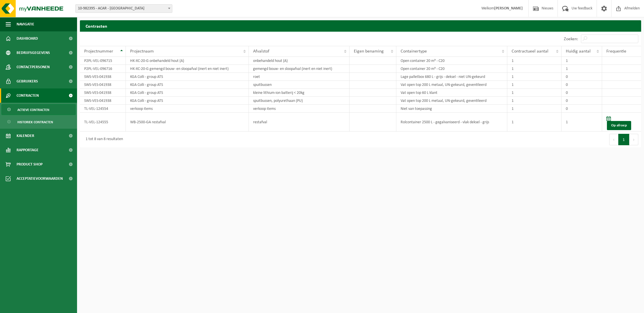 Image resolution: width=644 pixels, height=313 pixels. What do you see at coordinates (616, 51) in the screenshot?
I see `span: Frequentie` at bounding box center [616, 51].